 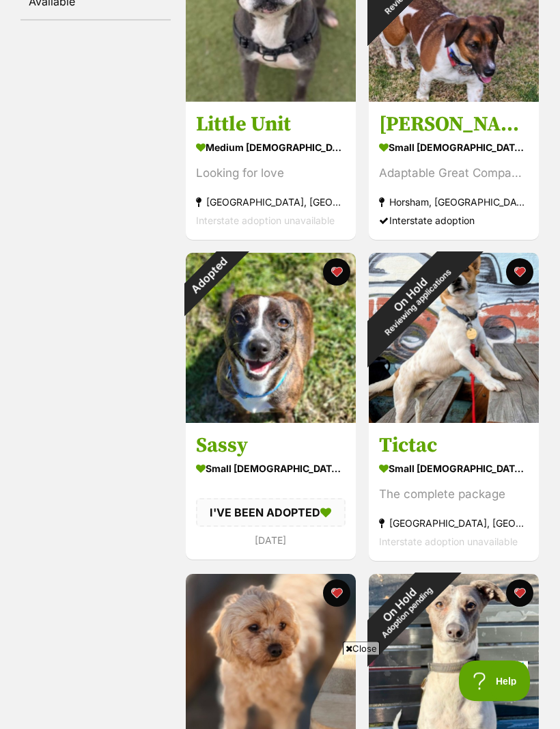 What do you see at coordinates (453, 221) in the screenshot?
I see `div: Interstate adoption` at bounding box center [453, 221].